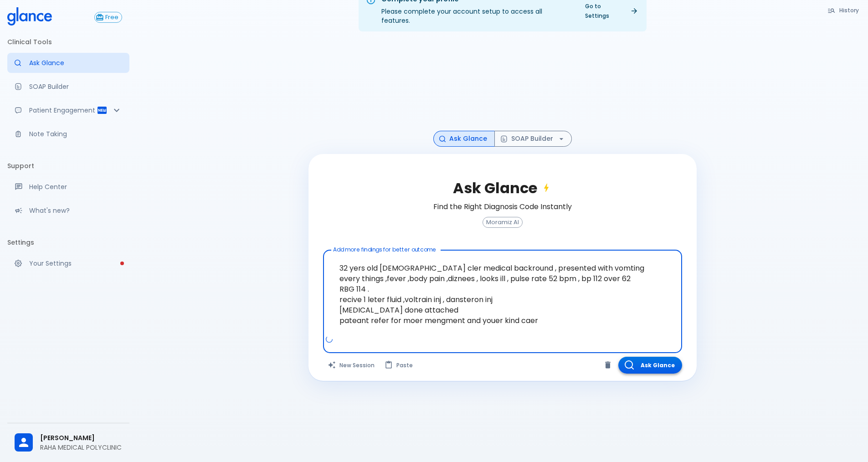 This screenshot has width=868, height=462. Describe the element at coordinates (503, 206) in the screenshot. I see `h6: Find the Right Diagnosis Code Instantly` at that location.